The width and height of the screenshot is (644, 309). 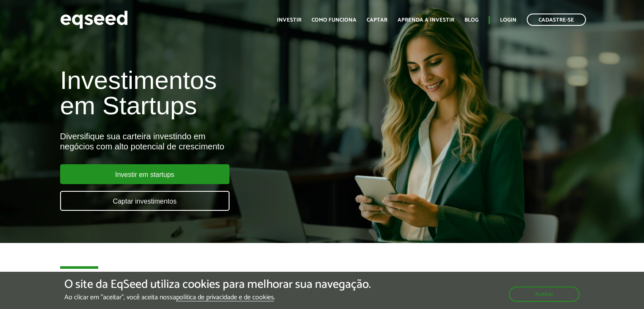 What do you see at coordinates (377, 20) in the screenshot?
I see `a: Captar` at bounding box center [377, 20].